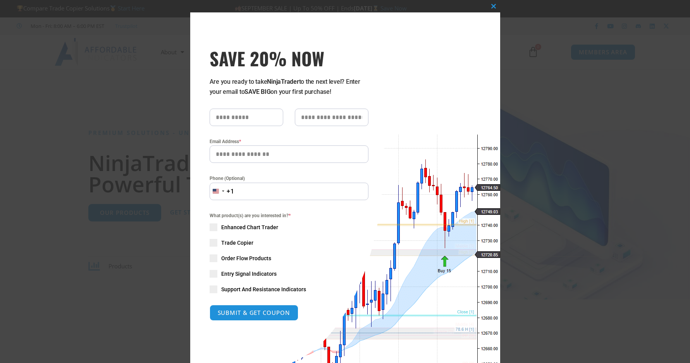 The height and width of the screenshot is (363, 690). I want to click on label: Entry Signal Indicators, so click(289, 273).